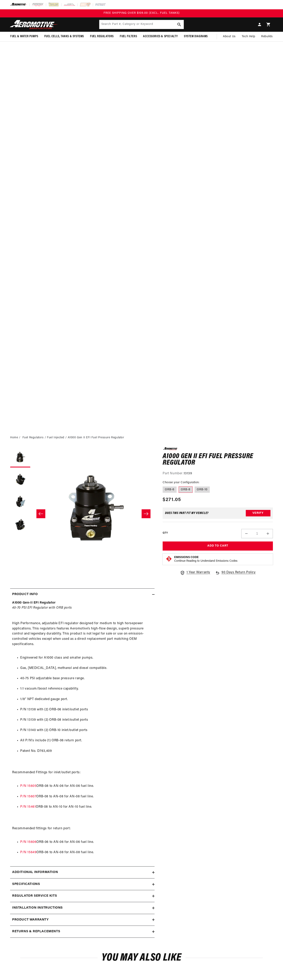 The width and height of the screenshot is (283, 980). What do you see at coordinates (267, 37) in the screenshot?
I see `span: Rebuilds` at bounding box center [267, 37].